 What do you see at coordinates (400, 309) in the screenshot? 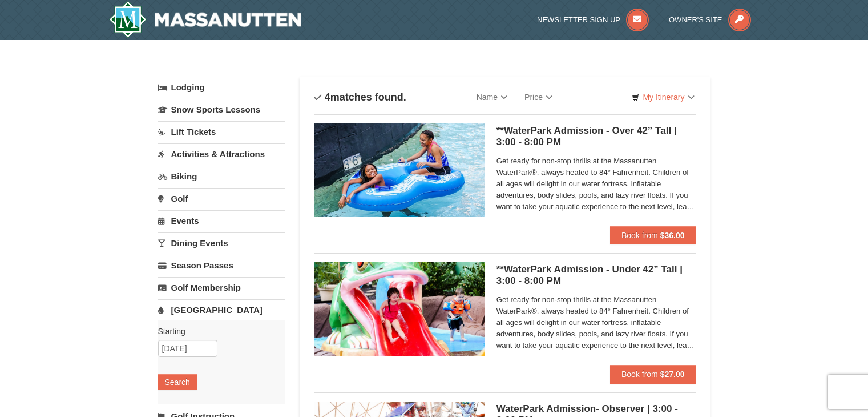
I see `img: 6619917-1062-d161e022.jpg` at bounding box center [400, 309].